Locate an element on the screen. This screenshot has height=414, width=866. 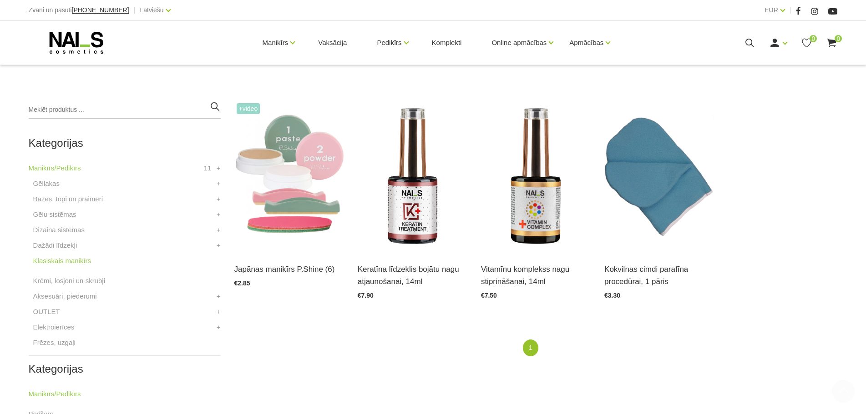
span: €7.50 is located at coordinates (489, 296).